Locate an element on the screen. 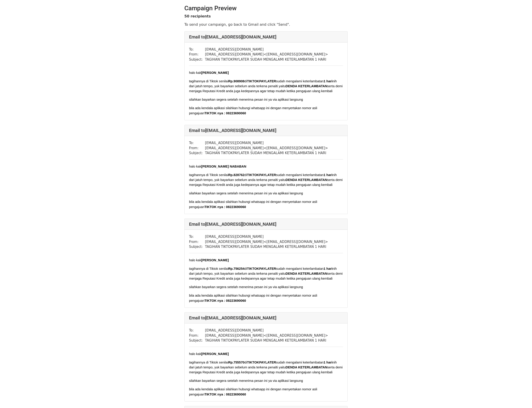  strong: 50 recipients is located at coordinates (197, 16).